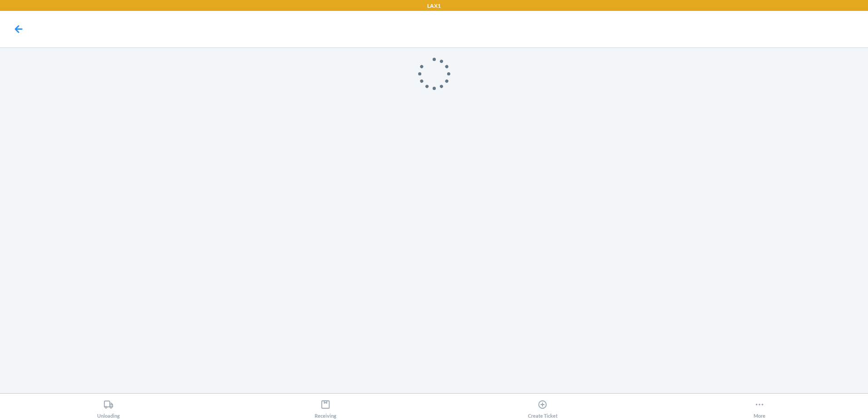  What do you see at coordinates (542, 407) in the screenshot?
I see `div: Create Ticket` at bounding box center [542, 407].